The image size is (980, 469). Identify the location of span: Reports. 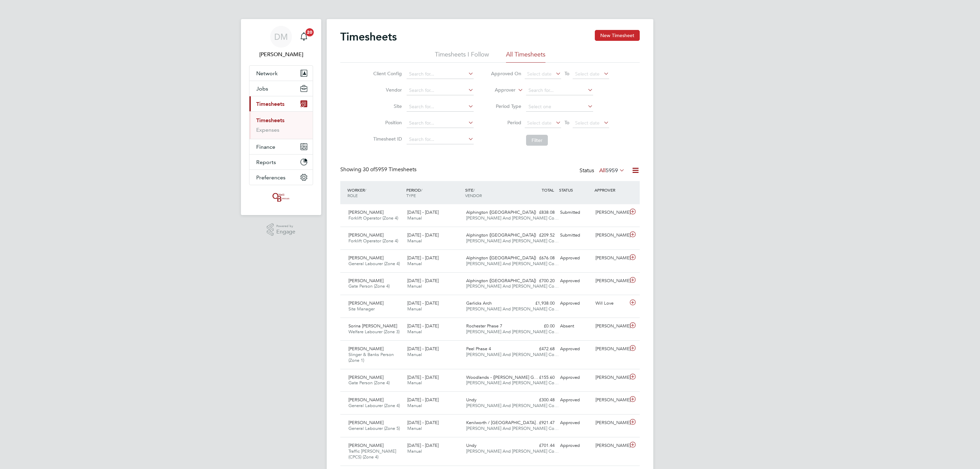
(266, 162).